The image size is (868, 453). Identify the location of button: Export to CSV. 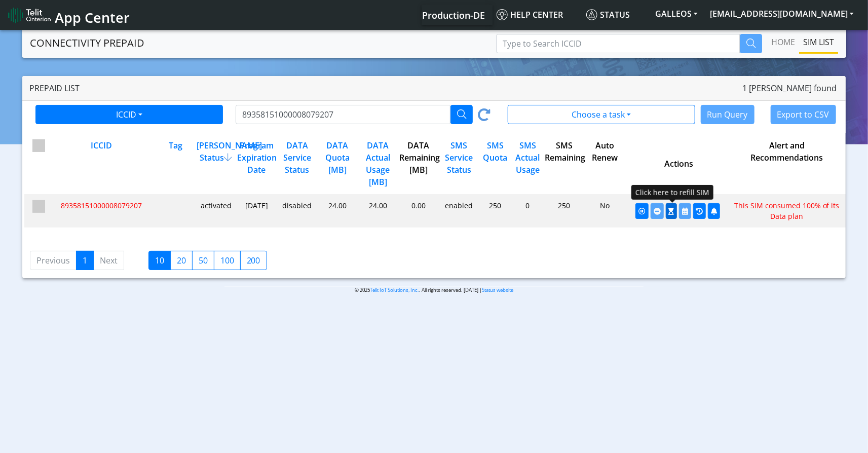
(803, 115).